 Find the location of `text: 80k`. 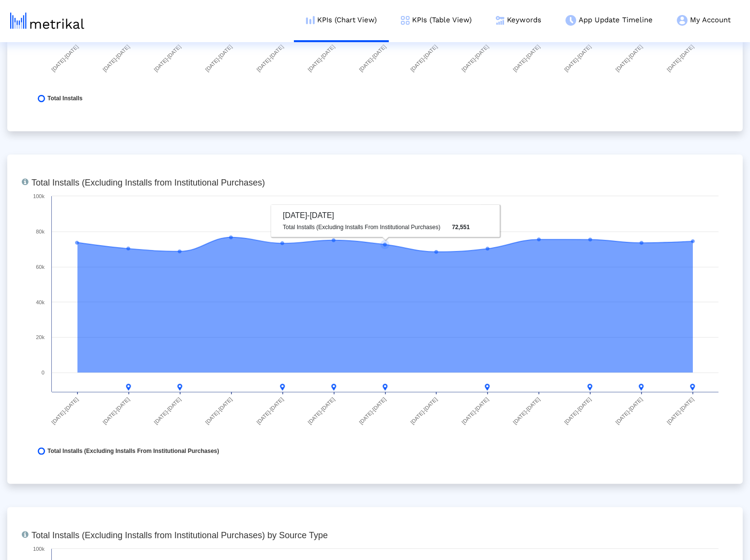

text: 80k is located at coordinates (40, 232).